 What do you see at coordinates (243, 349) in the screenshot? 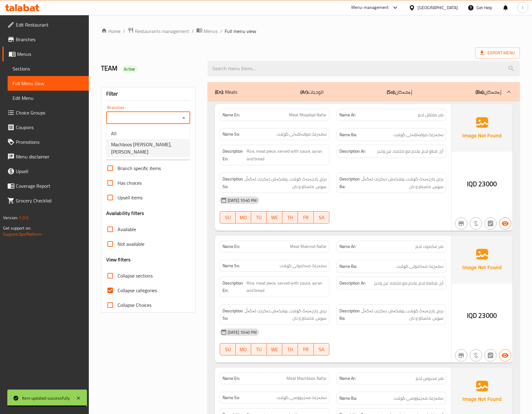
I see `button: MO` at bounding box center [243, 349].